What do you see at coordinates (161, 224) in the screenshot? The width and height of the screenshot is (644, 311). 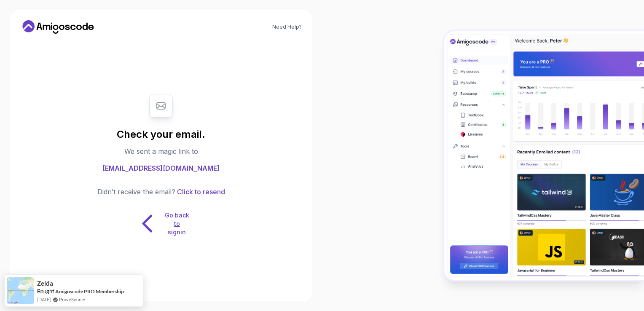 I see `button: Go back to signin` at bounding box center [161, 224].